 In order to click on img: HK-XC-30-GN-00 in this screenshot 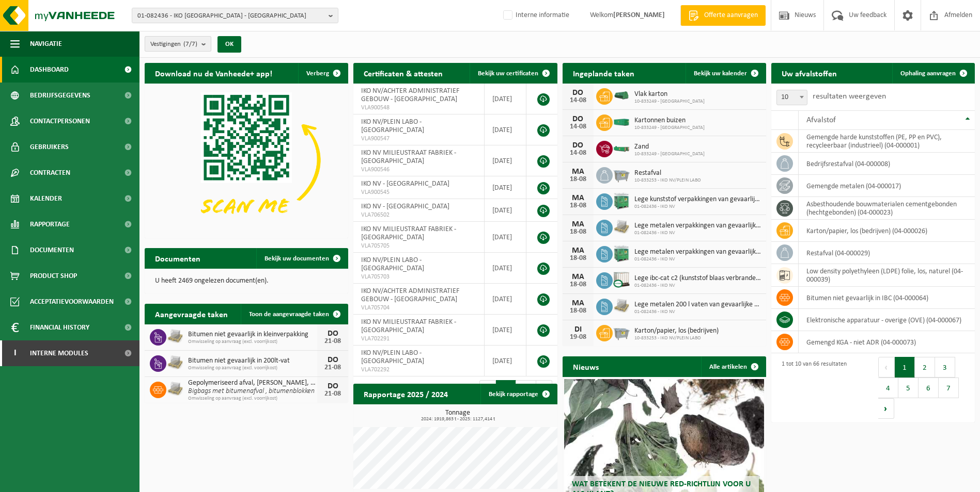, I will do `click(622, 122)`.